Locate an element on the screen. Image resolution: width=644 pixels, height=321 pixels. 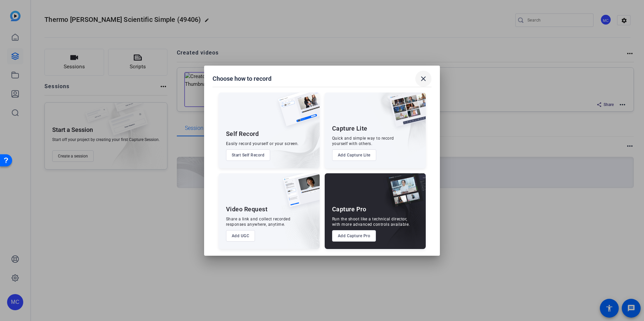
div: Self Record is located at coordinates (243, 134).